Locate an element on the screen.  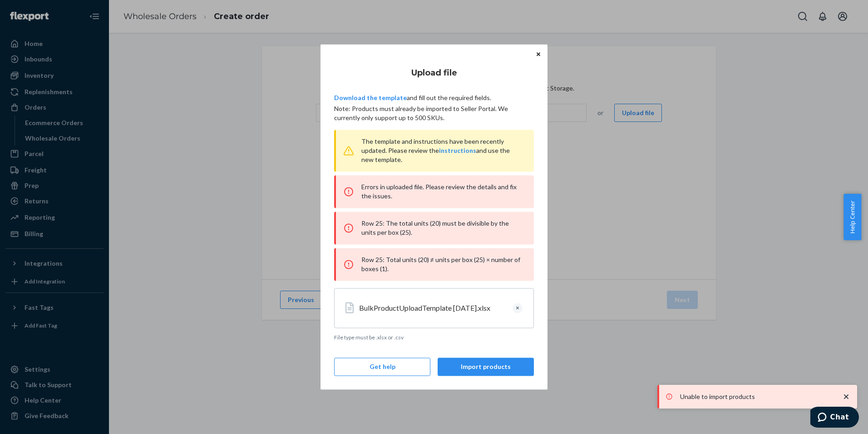
p: Note: Products must already be imported to Seller Portal. We currently only support up to 500 SKUs. is located at coordinates (434, 113).